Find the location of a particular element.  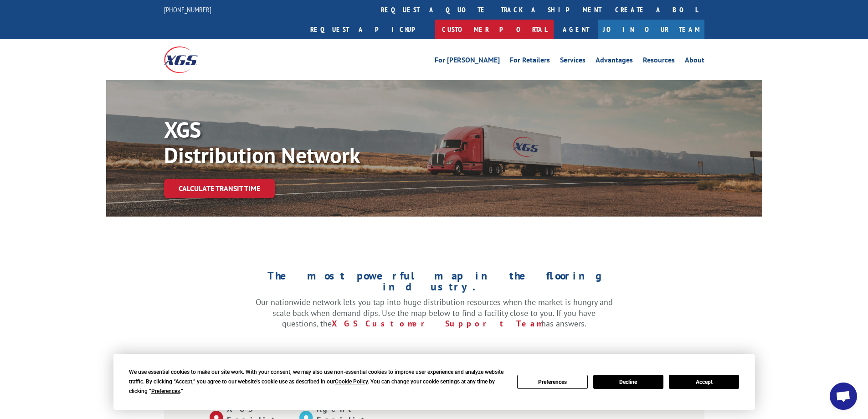

span: Cookie Policy is located at coordinates (351, 381).